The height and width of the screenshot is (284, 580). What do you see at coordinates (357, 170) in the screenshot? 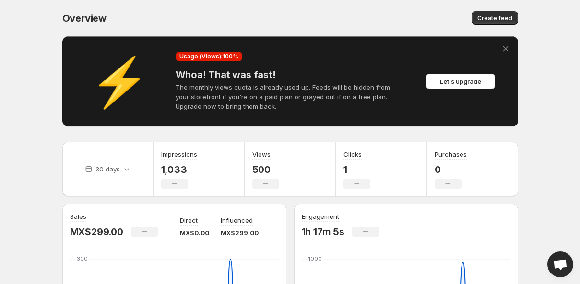
I see `p: 1` at bounding box center [357, 170].